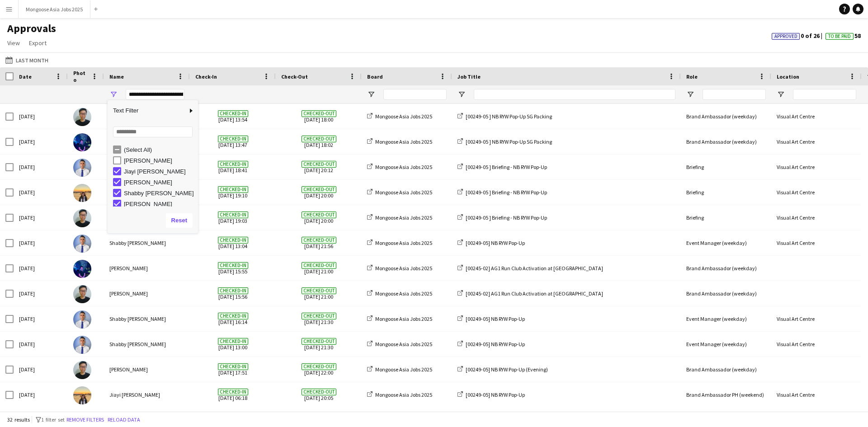  Describe the element at coordinates (503, 370) in the screenshot. I see `a: [00249-05] NB RYW Pop-Up (Evening)` at that location.